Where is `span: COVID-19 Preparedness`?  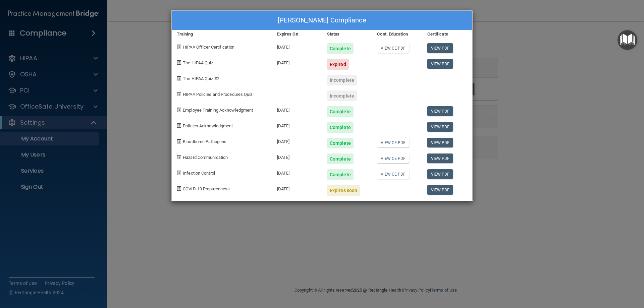 span: COVID-19 Preparedness is located at coordinates (206, 189).